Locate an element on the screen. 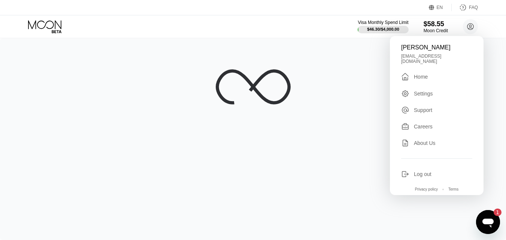 This screenshot has height=240, width=506. div: Visa Monthly Spend Limit is located at coordinates (383, 22).